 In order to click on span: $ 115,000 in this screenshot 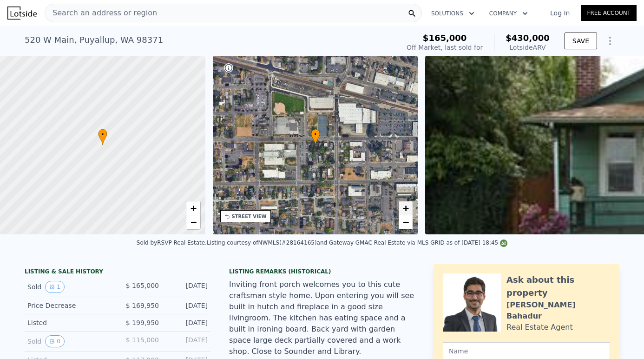, I will do `click(142, 340)`.